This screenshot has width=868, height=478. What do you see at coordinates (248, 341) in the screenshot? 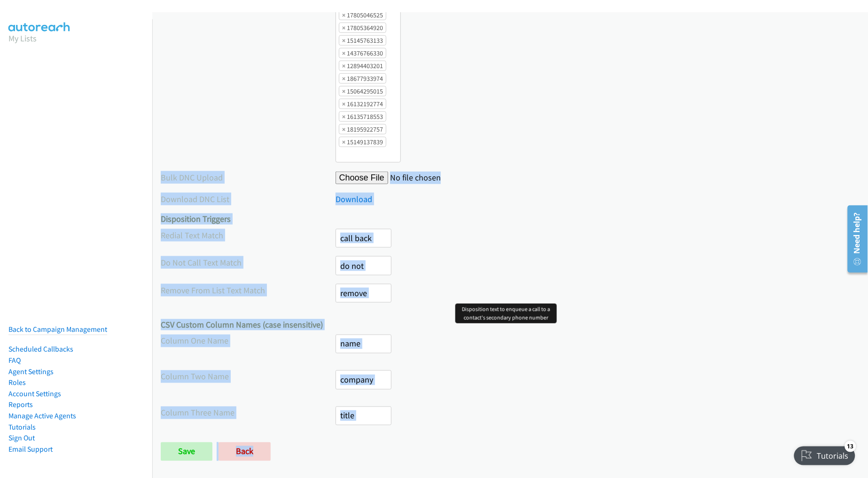
I see `label: Column One Name` at bounding box center [248, 341].